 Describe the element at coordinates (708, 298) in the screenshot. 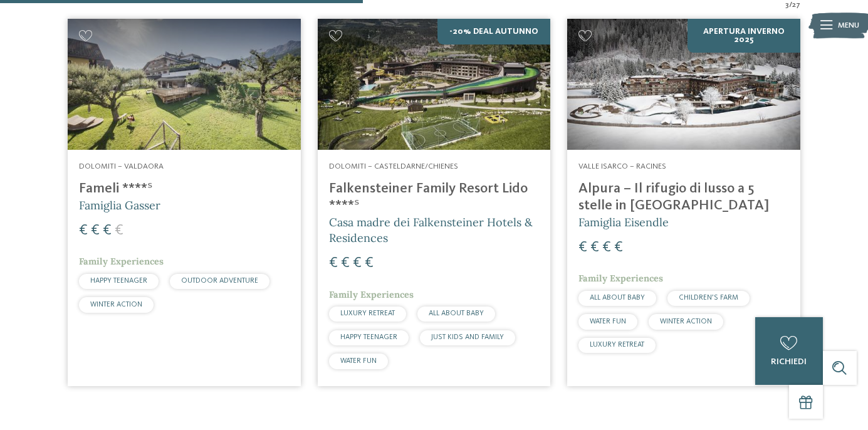

I see `span: CHILDREN’S FARM` at that location.